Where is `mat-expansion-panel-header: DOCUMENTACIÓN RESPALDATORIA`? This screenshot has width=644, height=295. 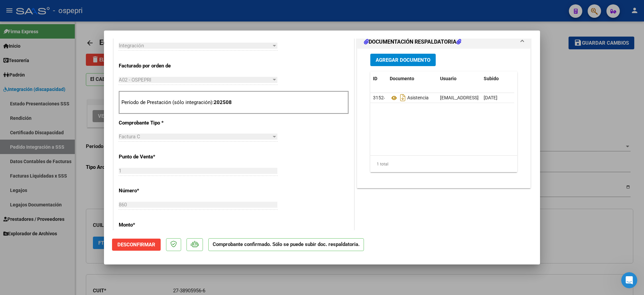 mat-expansion-panel-header: DOCUMENTACIÓN RESPALDATORIA is located at coordinates (444, 42).